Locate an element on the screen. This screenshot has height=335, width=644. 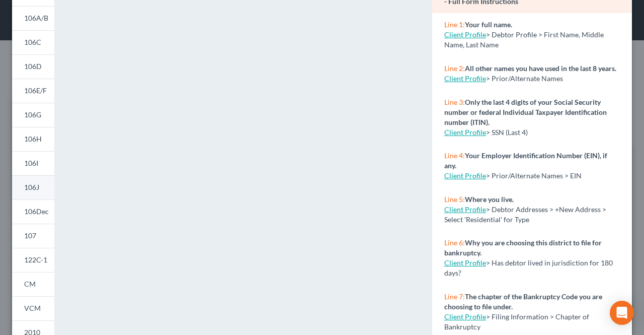
strong: All other names you have used in the last 8 years. is located at coordinates (540, 68).